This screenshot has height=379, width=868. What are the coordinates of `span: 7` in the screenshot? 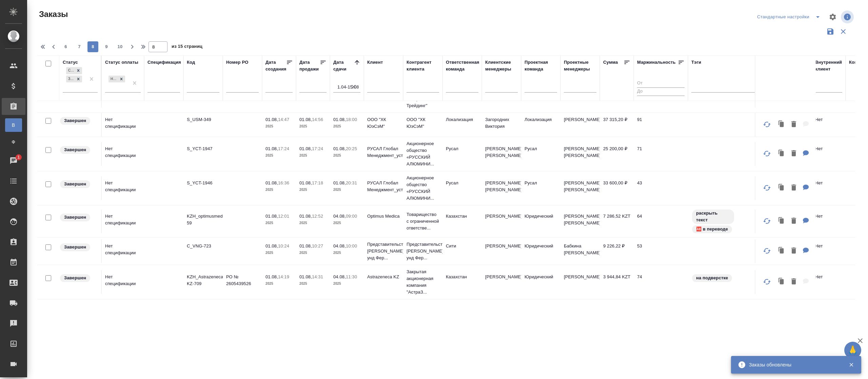 It's located at (79, 47).